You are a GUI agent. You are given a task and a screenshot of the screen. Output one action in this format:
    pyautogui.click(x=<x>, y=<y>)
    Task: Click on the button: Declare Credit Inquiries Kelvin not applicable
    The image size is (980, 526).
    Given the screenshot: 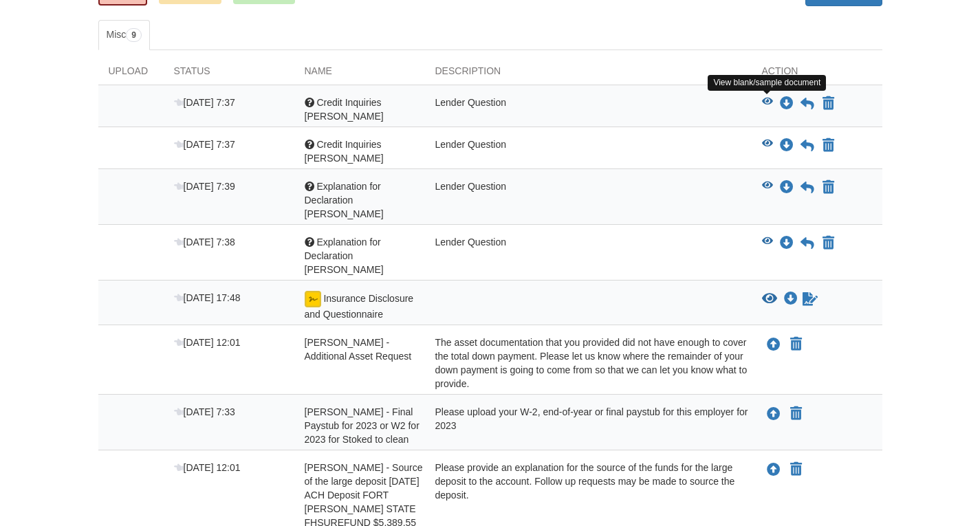 What is the action you would take?
    pyautogui.click(x=828, y=146)
    